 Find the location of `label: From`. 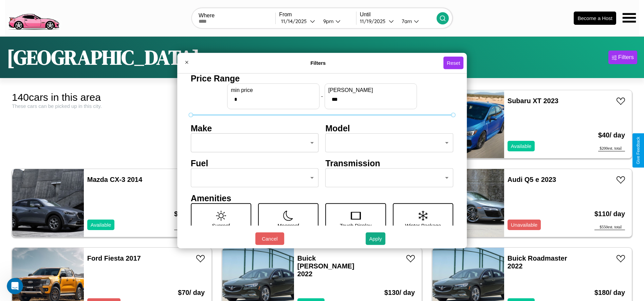

label: From is located at coordinates (318, 15).